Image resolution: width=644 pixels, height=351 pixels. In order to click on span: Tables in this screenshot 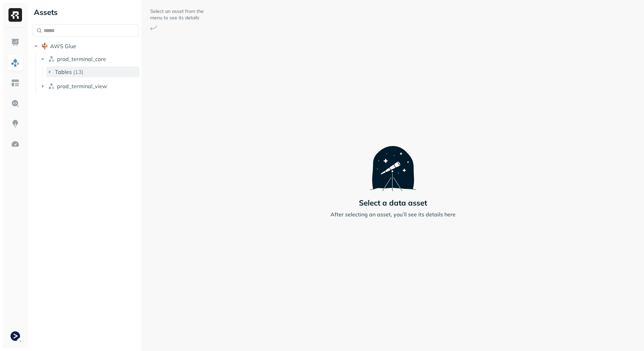, I will do `click(64, 72)`.